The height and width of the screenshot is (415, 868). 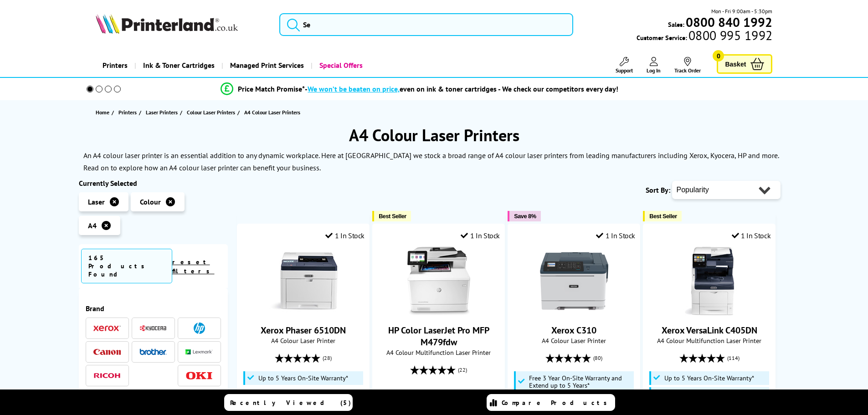 What do you see at coordinates (92, 226) in the screenshot?
I see `span: A4` at bounding box center [92, 226].